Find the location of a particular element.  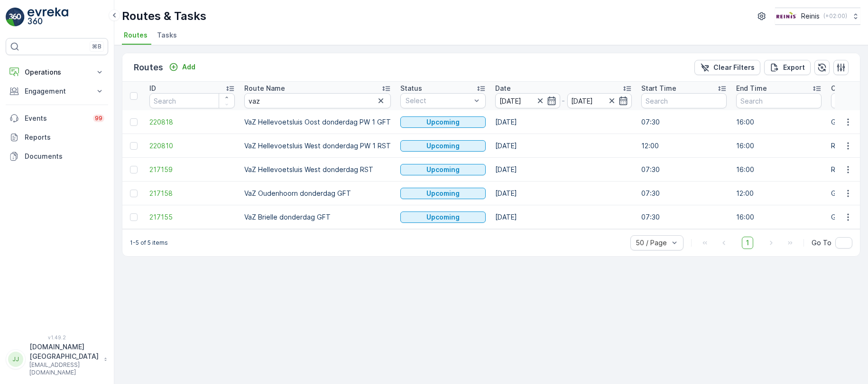

p: Status is located at coordinates (411, 88).